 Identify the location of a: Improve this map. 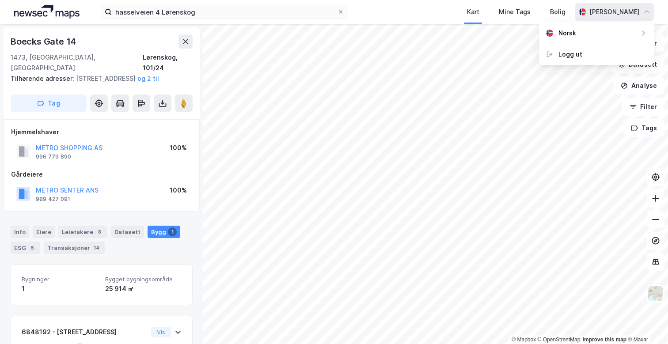
(604, 340).